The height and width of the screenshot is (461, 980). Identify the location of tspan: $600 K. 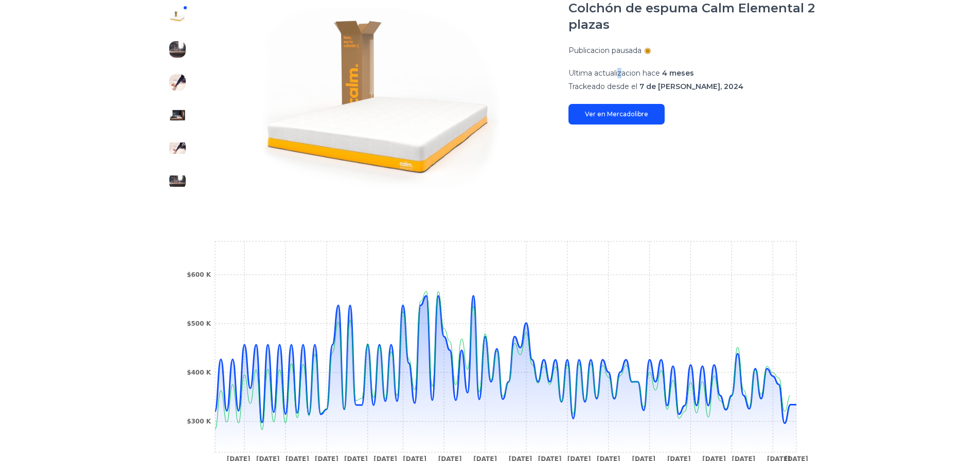
(199, 275).